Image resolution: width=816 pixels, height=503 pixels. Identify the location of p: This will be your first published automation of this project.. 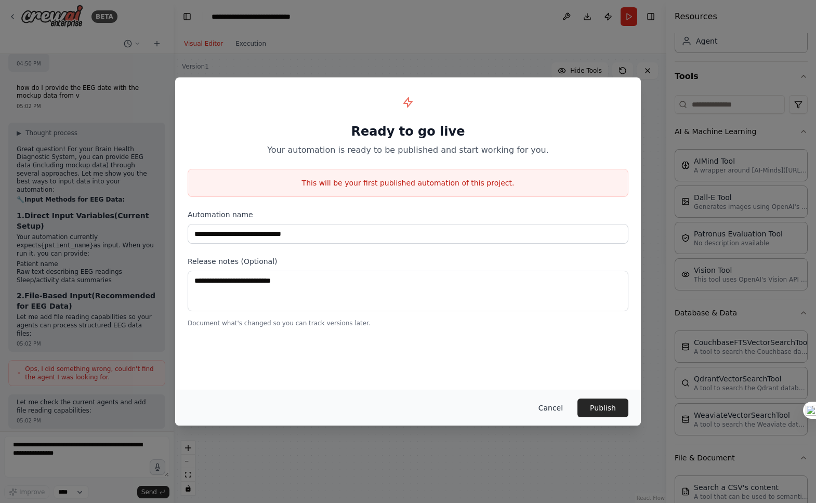
(408, 183).